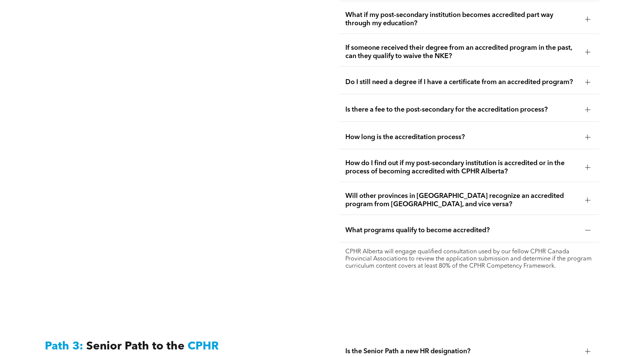 The image size is (644, 357). I want to click on span: What programs qualify to become accredited?, so click(462, 230).